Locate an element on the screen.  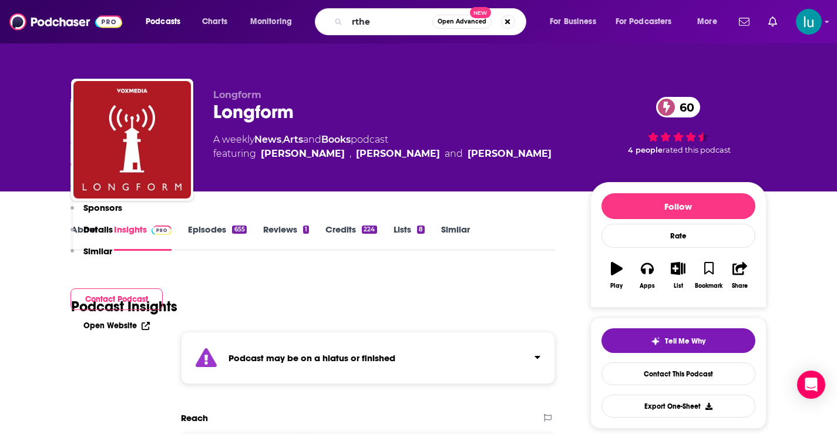
span: New is located at coordinates (480, 12).